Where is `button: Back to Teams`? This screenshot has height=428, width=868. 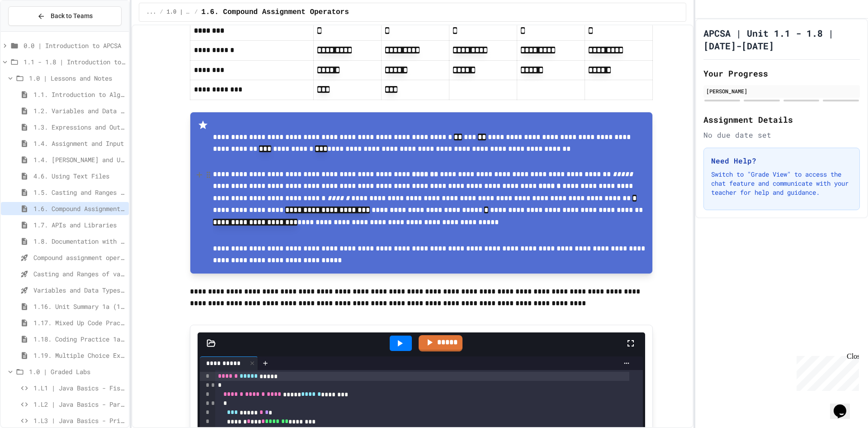 button: Back to Teams is located at coordinates (64, 15).